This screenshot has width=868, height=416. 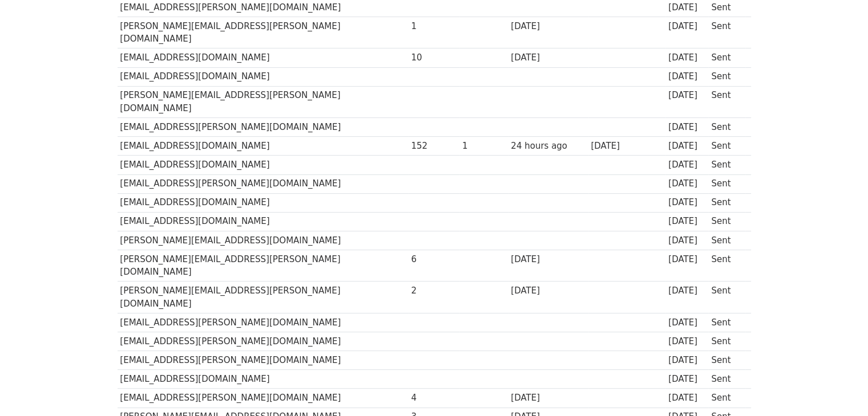 I want to click on div: 10, so click(x=434, y=58).